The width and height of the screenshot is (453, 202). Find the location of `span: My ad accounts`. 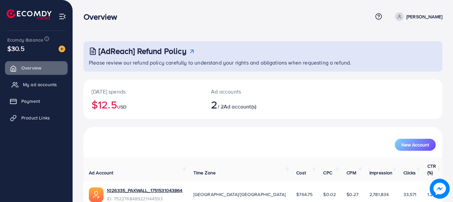

span: My ad accounts is located at coordinates (40, 85).